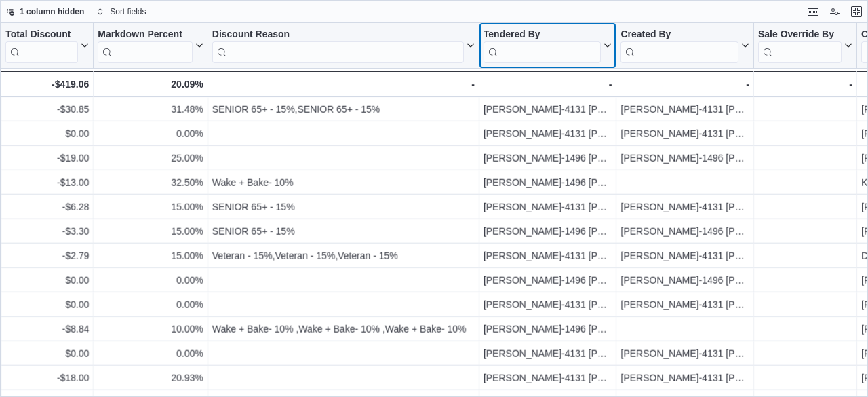 The height and width of the screenshot is (397, 868). What do you see at coordinates (47, 378) in the screenshot?
I see `div: -$18.00` at bounding box center [47, 378].